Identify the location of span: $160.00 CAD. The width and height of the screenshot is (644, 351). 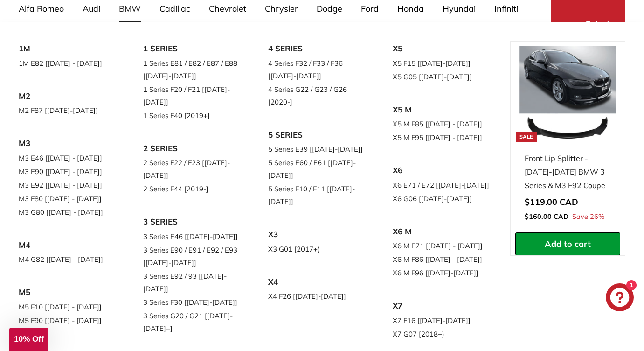
(547, 216).